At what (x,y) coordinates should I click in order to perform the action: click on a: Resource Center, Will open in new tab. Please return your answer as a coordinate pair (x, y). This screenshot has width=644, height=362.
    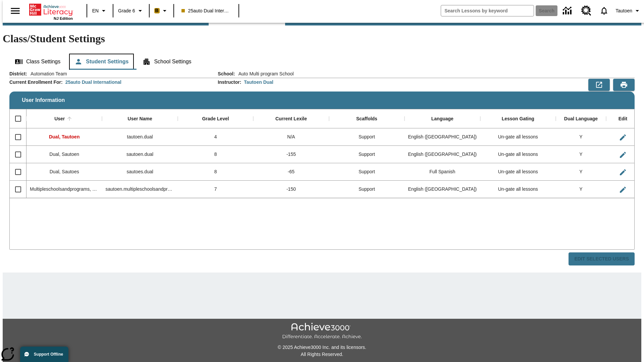
    Looking at the image, I should click on (587, 11).